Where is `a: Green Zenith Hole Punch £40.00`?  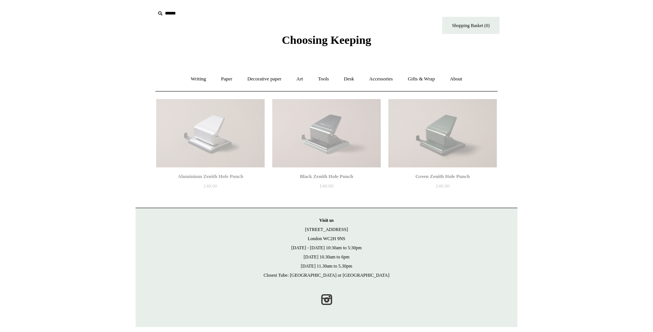
a: Green Zenith Hole Punch £40.00 is located at coordinates (442, 188).